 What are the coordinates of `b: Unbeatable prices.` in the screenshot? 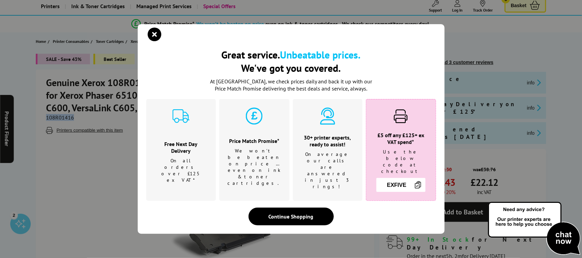 It's located at (320, 55).